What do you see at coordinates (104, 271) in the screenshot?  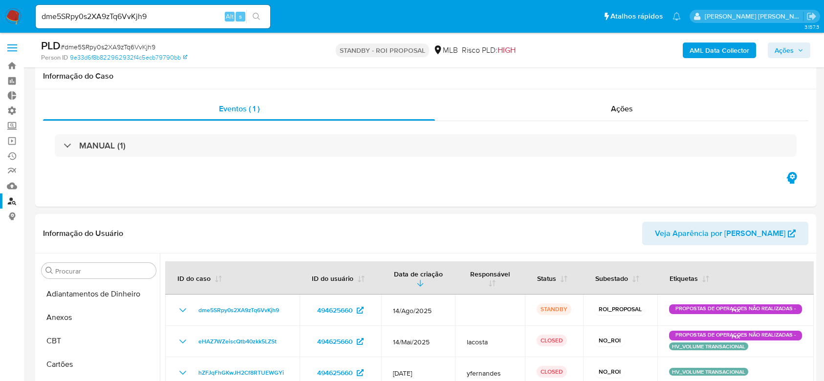 I see `input: Procurar` at bounding box center [104, 271].